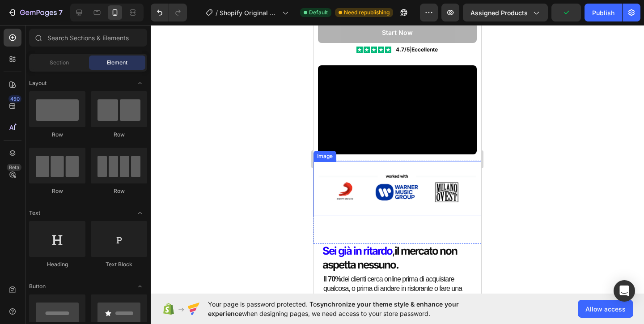 The image size is (644, 324). I want to click on p: 7, so click(61, 12).